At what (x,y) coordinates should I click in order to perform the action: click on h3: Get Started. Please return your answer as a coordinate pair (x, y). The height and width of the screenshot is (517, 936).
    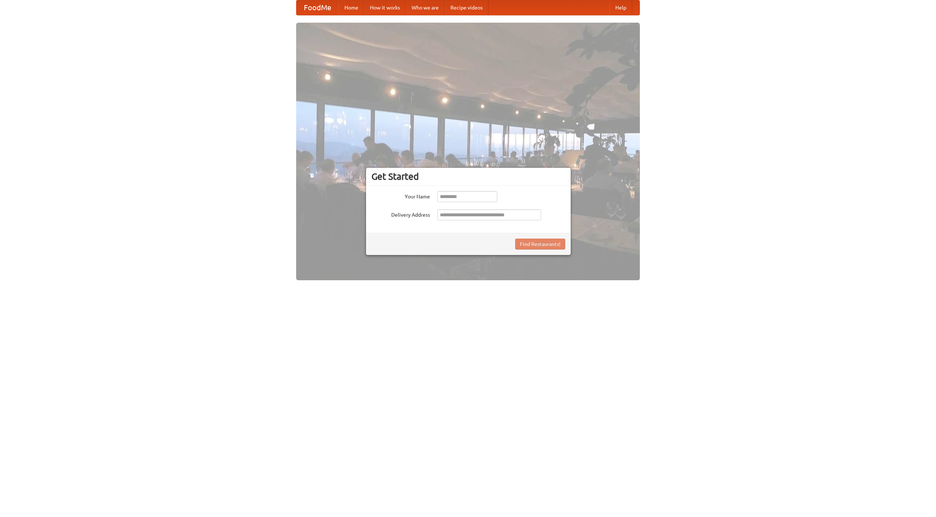
    Looking at the image, I should click on (468, 177).